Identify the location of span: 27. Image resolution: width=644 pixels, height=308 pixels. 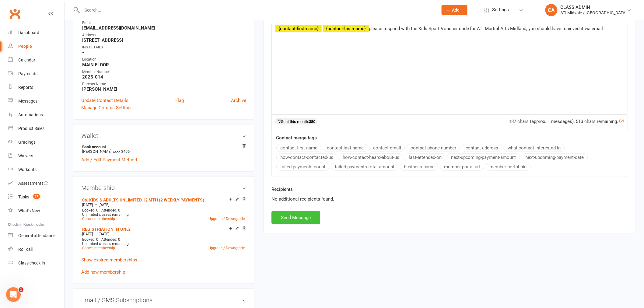
(37, 196).